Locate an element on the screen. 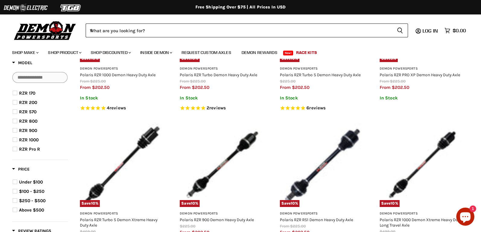 This screenshot has width=481, height=232. span: RZR 570 is located at coordinates (28, 112).